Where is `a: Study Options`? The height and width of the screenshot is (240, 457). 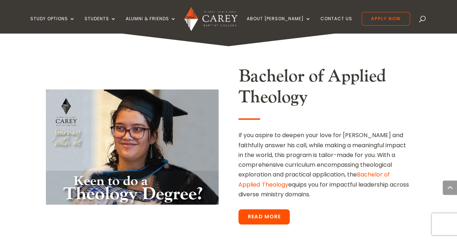 a: Study Options is located at coordinates (53, 25).